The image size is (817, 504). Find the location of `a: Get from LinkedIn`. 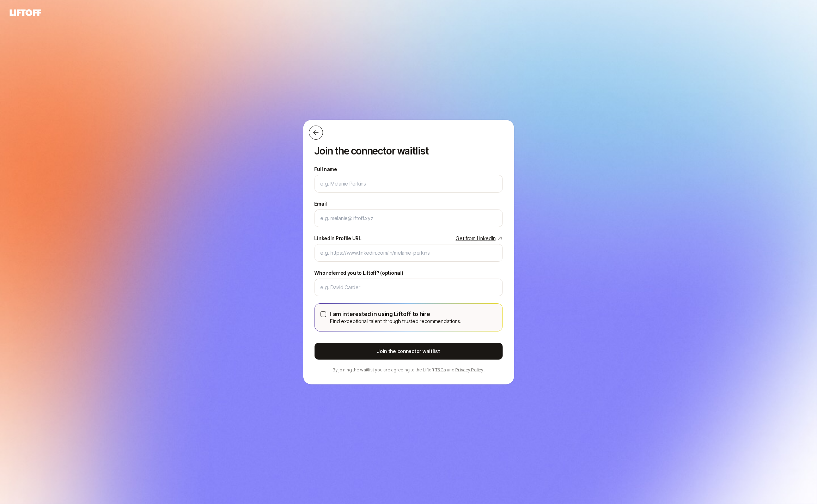

a: Get from LinkedIn is located at coordinates (479, 239).